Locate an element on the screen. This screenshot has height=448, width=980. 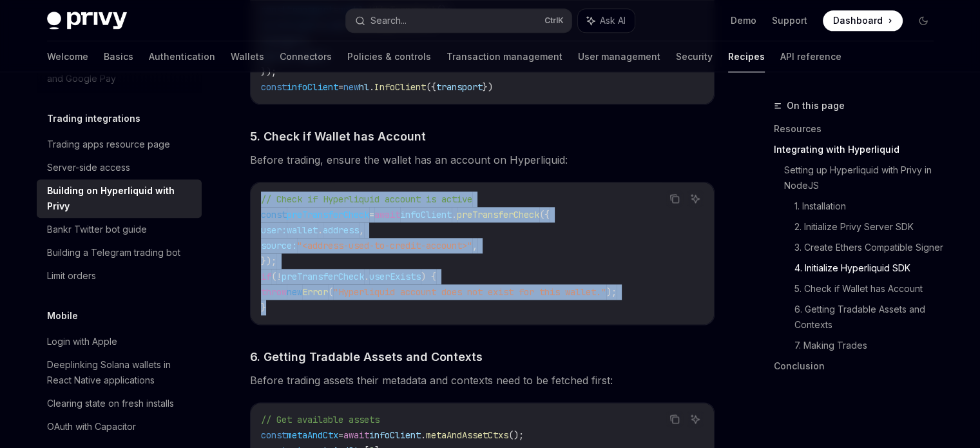
a: Conclusion is located at coordinates (858, 366).